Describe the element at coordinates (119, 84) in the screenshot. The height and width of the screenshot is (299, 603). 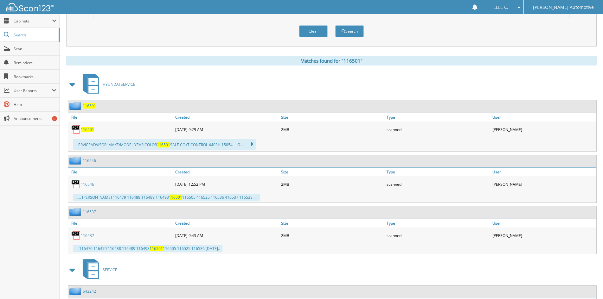
I see `span: HYUNDAI SERVICE` at that location.